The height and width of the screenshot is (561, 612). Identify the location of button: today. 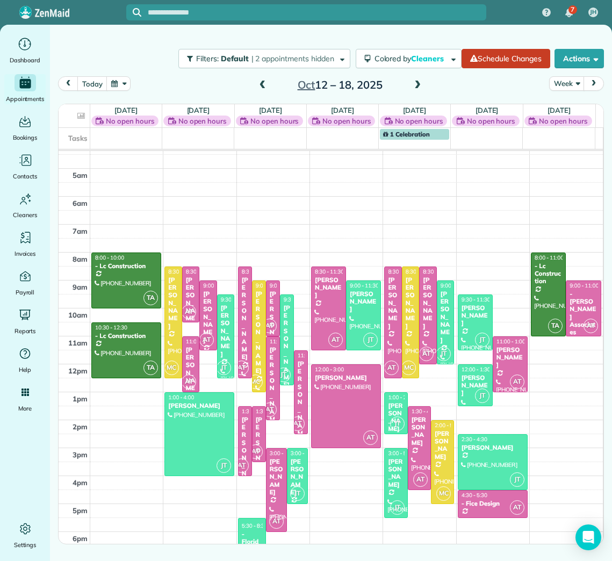
(92, 83).